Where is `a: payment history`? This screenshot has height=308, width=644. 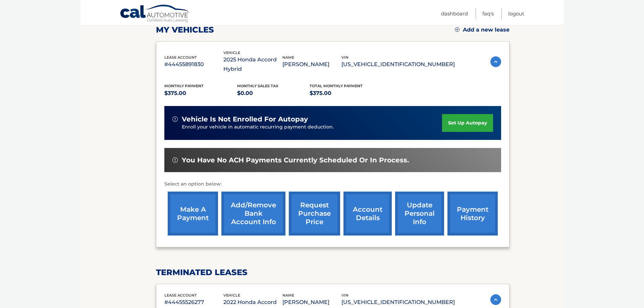
a: payment history is located at coordinates (473, 213).